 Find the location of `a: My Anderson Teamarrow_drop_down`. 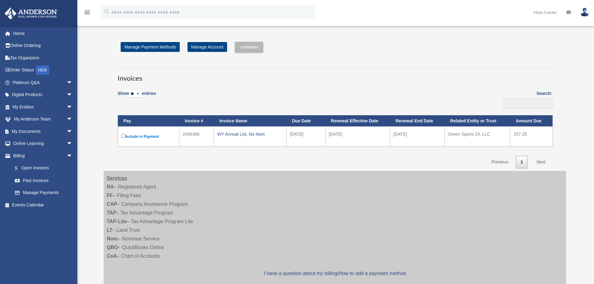

a: My Anderson Teamarrow_drop_down is located at coordinates (43, 119).